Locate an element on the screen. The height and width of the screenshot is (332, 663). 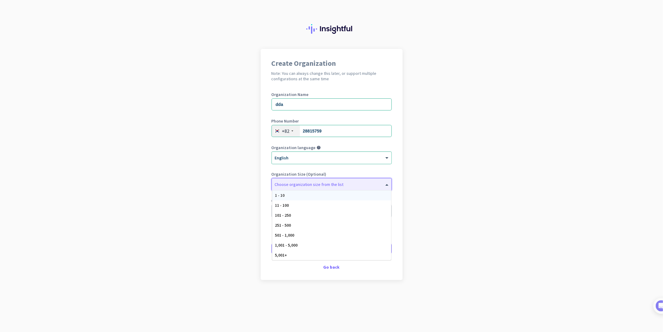
input: What is the name of your organization? is located at coordinates (332, 104).